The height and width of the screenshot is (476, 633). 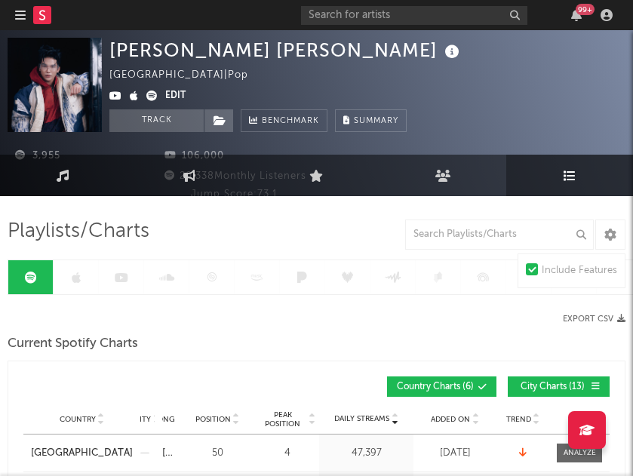 What do you see at coordinates (366, 454) in the screenshot?
I see `div: 47,397` at bounding box center [366, 454].